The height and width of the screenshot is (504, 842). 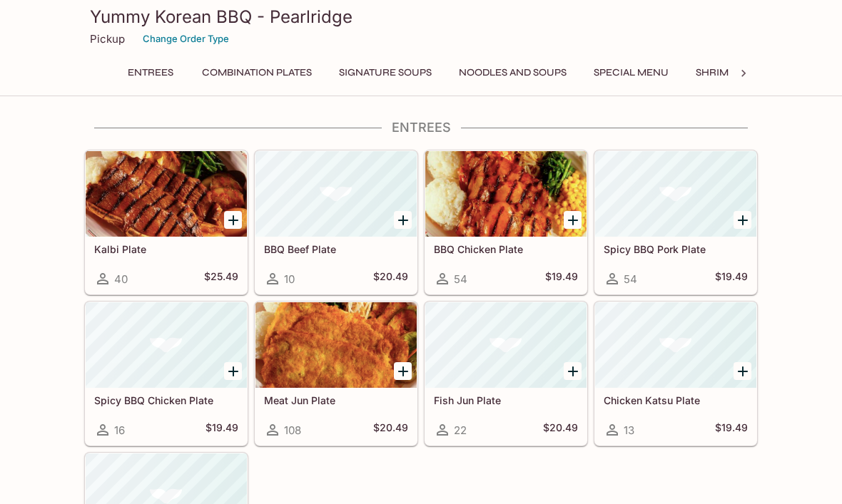 I want to click on button: Noodles and Soups, so click(x=512, y=73).